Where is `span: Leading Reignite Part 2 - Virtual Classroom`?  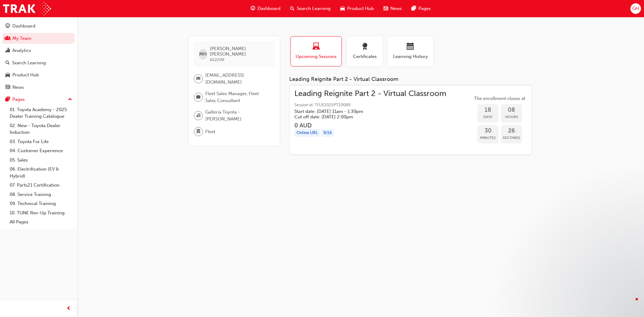
span: Leading Reignite Part 2 - Virtual Classroom is located at coordinates (370, 94).